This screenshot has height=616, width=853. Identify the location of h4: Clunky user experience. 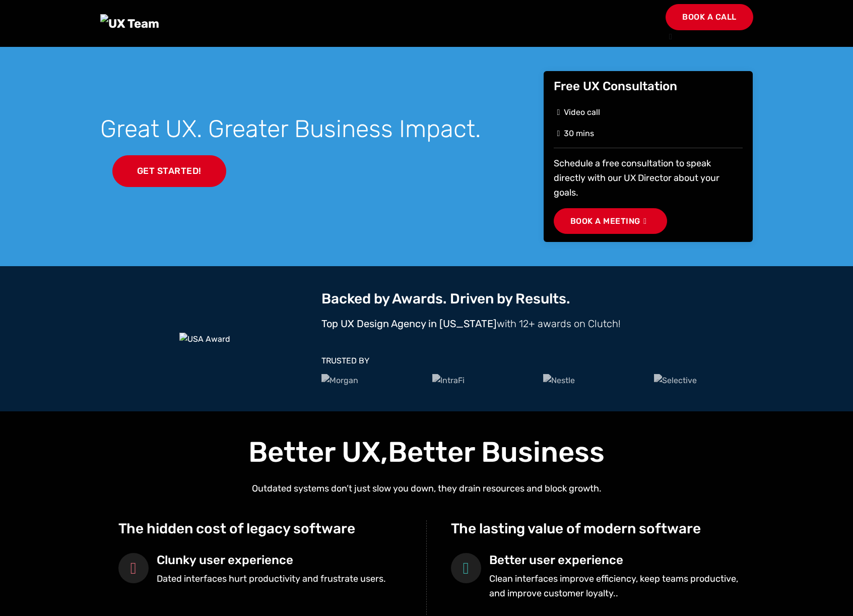
(271, 560).